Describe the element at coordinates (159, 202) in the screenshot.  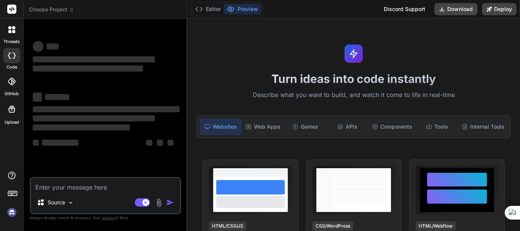
I see `img: attachment` at that location.